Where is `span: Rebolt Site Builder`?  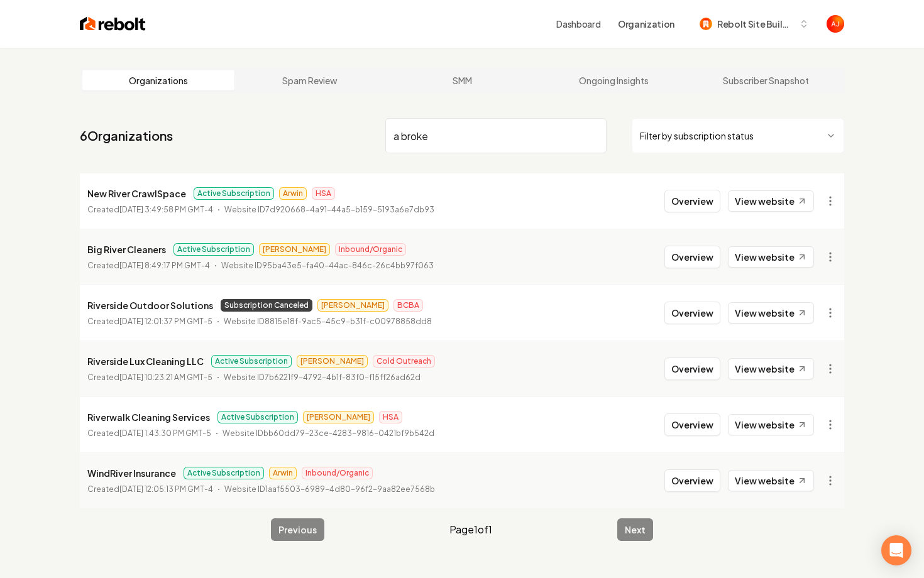 span: Rebolt Site Builder is located at coordinates (756, 24).